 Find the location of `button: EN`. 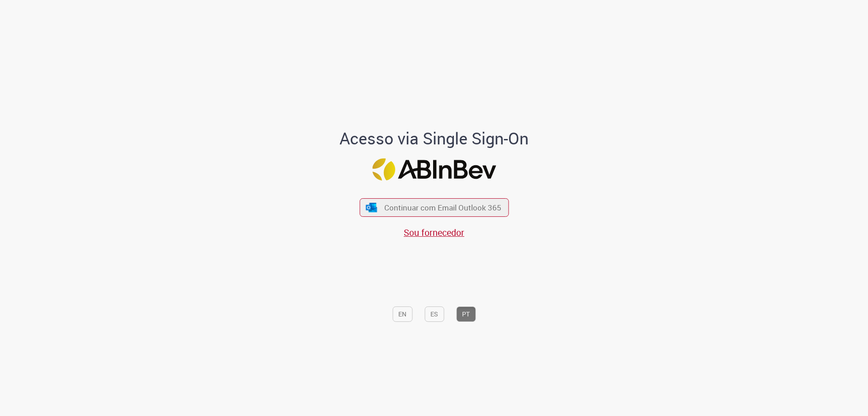

button: EN is located at coordinates (402, 314).